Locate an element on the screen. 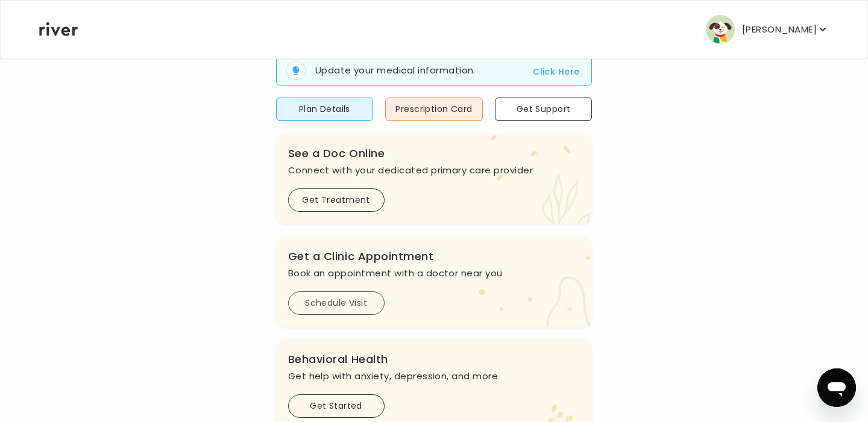  p: Get help with anxiety, depression, and more is located at coordinates (434, 377).